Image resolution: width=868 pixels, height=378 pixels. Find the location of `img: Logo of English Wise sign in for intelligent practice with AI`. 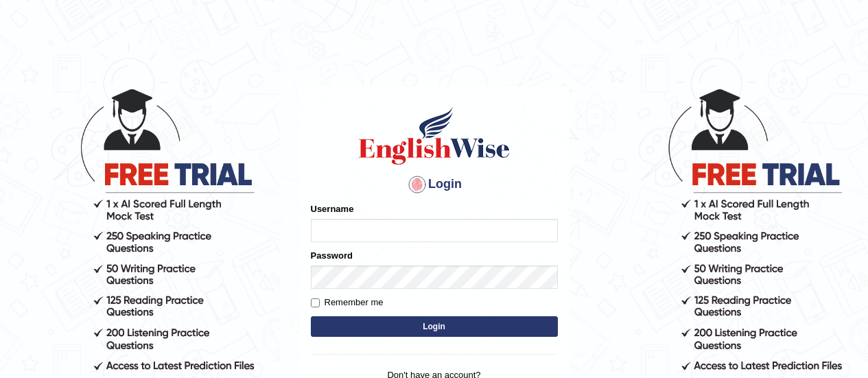

img: Logo of English Wise sign in for intelligent practice with AI is located at coordinates (434, 136).